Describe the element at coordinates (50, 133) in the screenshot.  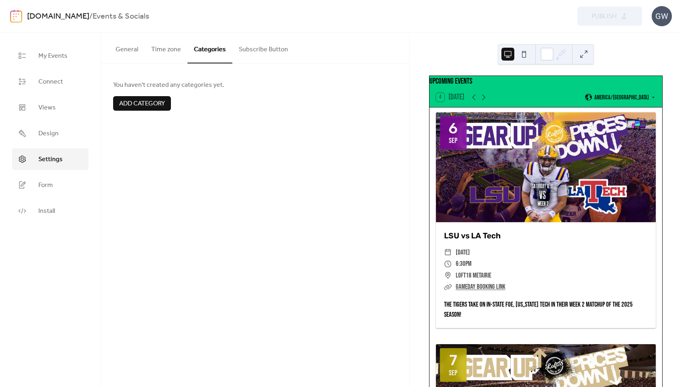
I see `a: Design` at that location.